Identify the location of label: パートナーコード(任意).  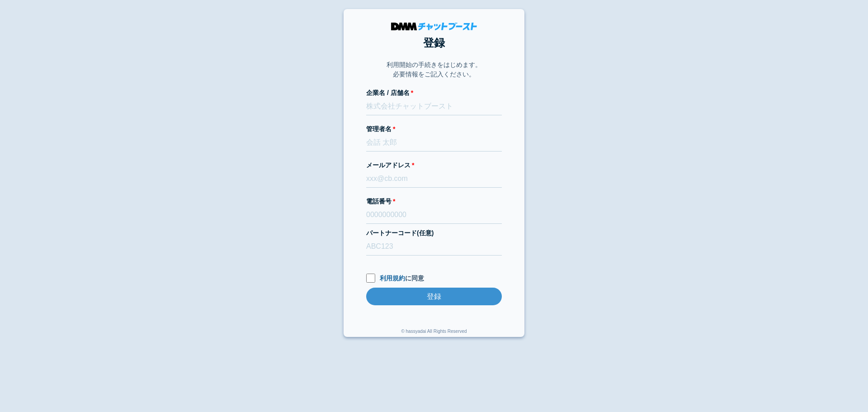
(434, 233).